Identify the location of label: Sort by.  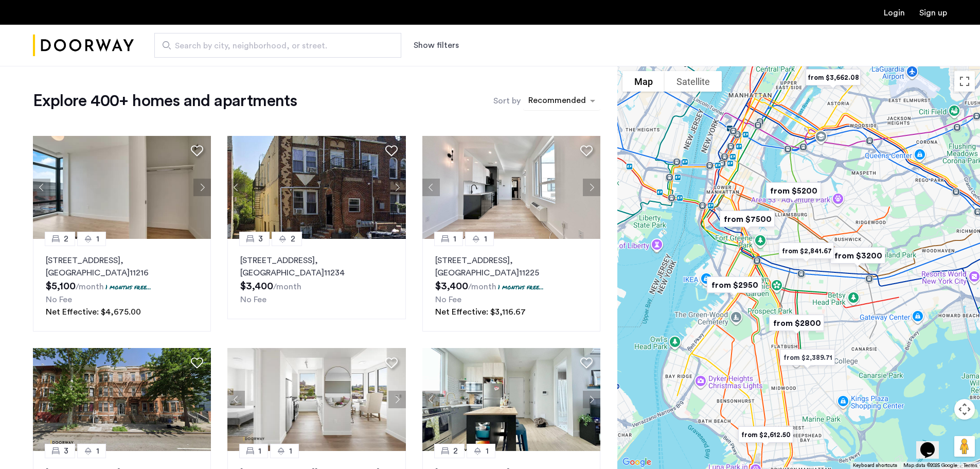
(507, 100).